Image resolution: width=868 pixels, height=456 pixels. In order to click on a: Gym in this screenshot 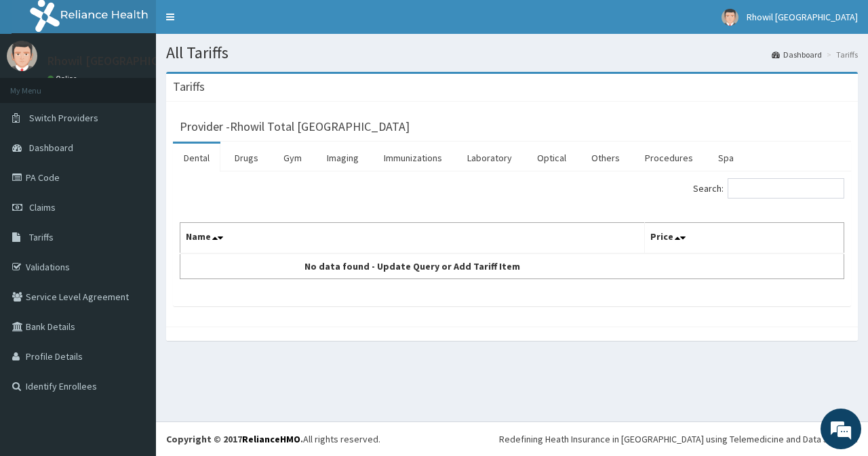, I will do `click(292, 158)`.